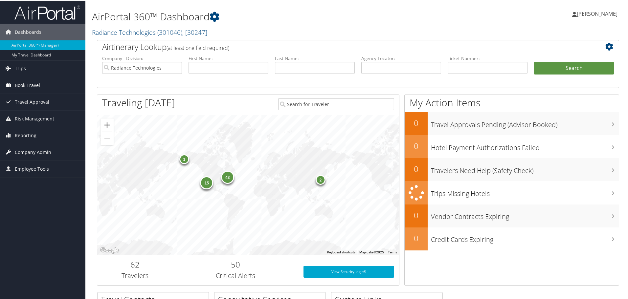 This screenshot has height=299, width=628. What do you see at coordinates (320, 179) in the screenshot?
I see `div: 2` at bounding box center [320, 179].